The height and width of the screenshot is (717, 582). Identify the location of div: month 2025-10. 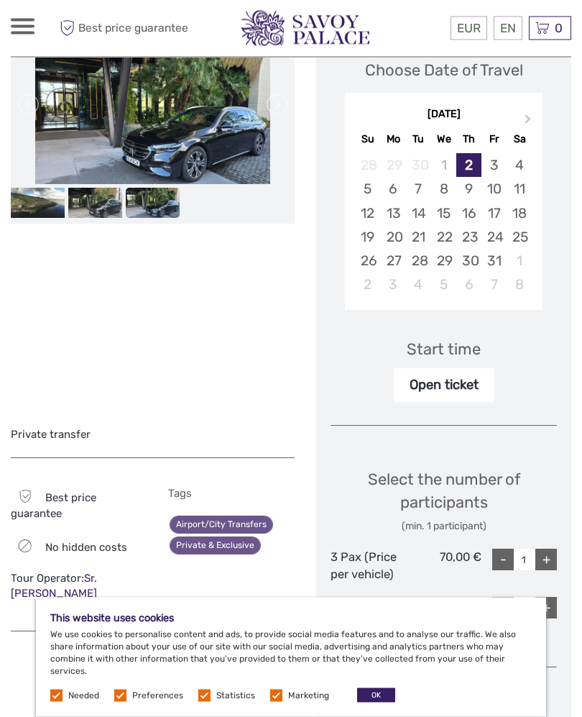
(443, 225).